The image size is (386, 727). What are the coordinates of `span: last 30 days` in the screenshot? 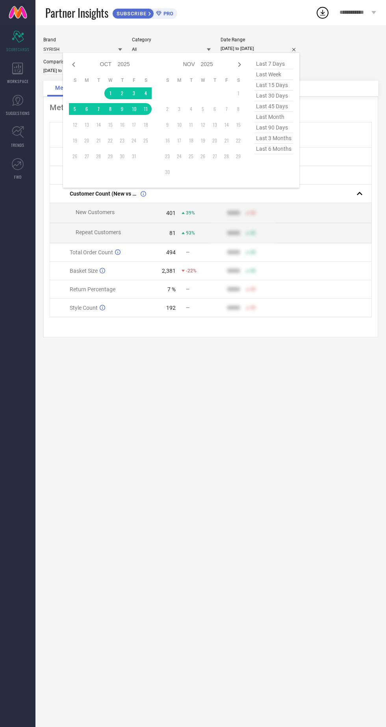 It's located at (274, 96).